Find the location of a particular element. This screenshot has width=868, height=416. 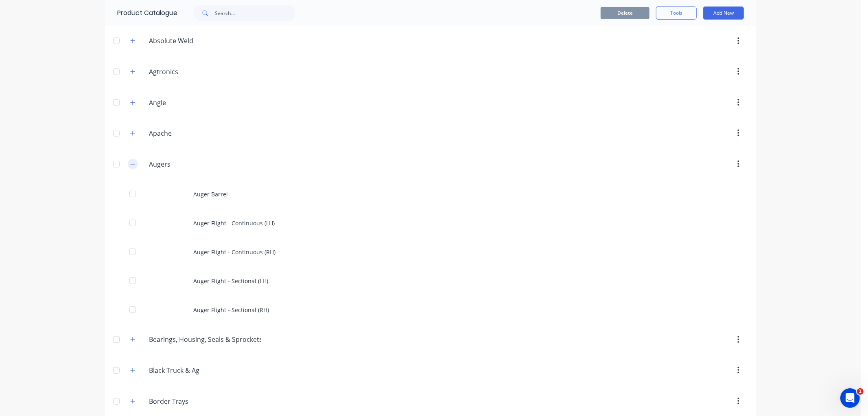

div: Auger Flight - Continuous (RH) is located at coordinates (431, 252).